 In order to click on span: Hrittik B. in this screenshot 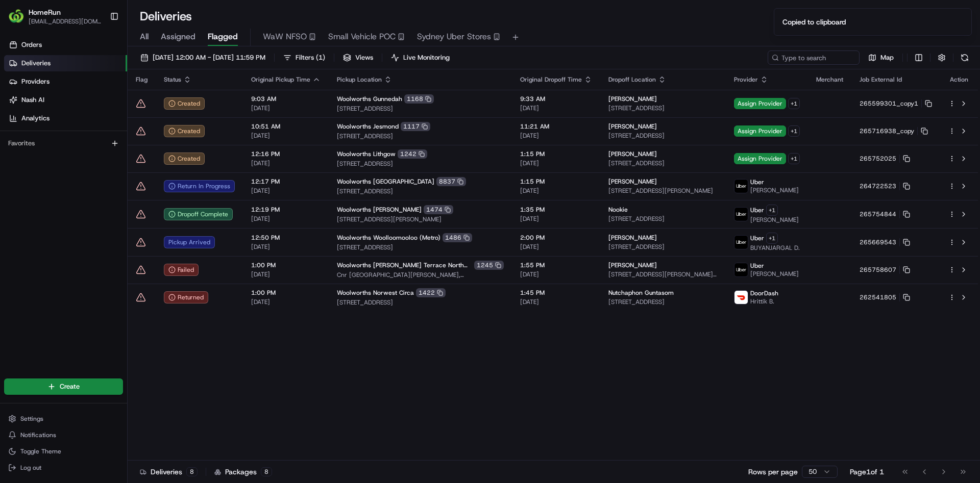, I will do `click(764, 302)`.